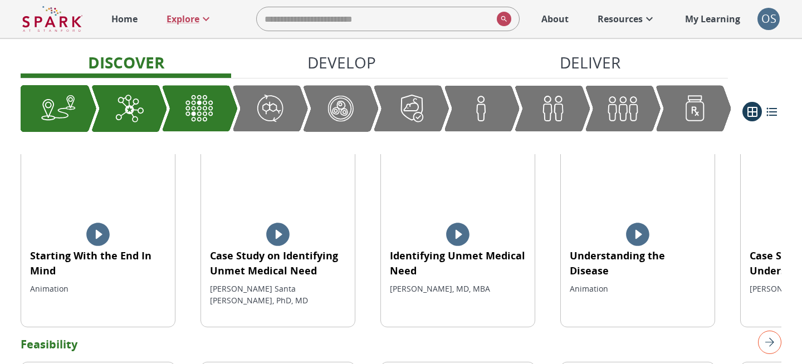  I want to click on button: list view, so click(771, 111).